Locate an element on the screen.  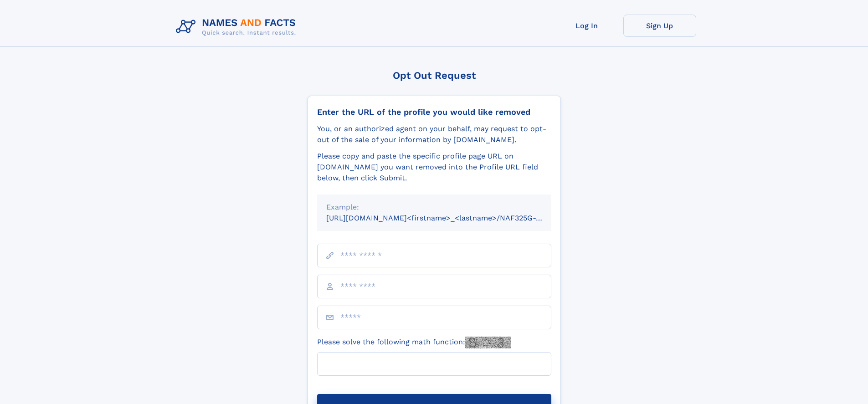
img: Logo Names and Facts is located at coordinates (238, 27).